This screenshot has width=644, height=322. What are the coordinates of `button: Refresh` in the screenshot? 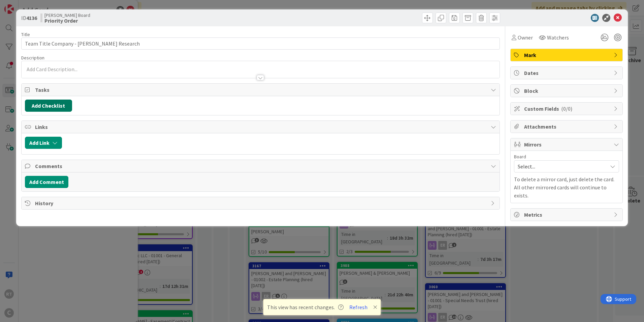 It's located at (358, 307).